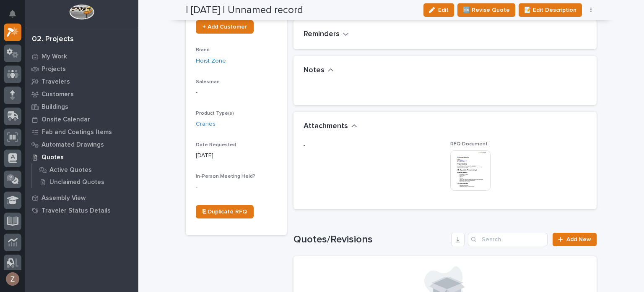  I want to click on p: Onsite Calendar, so click(66, 120).